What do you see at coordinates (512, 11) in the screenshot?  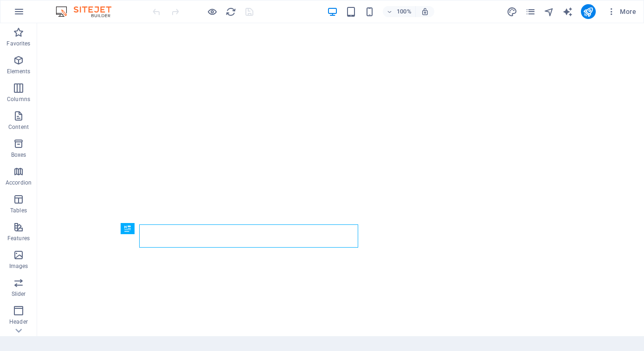 I see `button: design` at bounding box center [512, 11].